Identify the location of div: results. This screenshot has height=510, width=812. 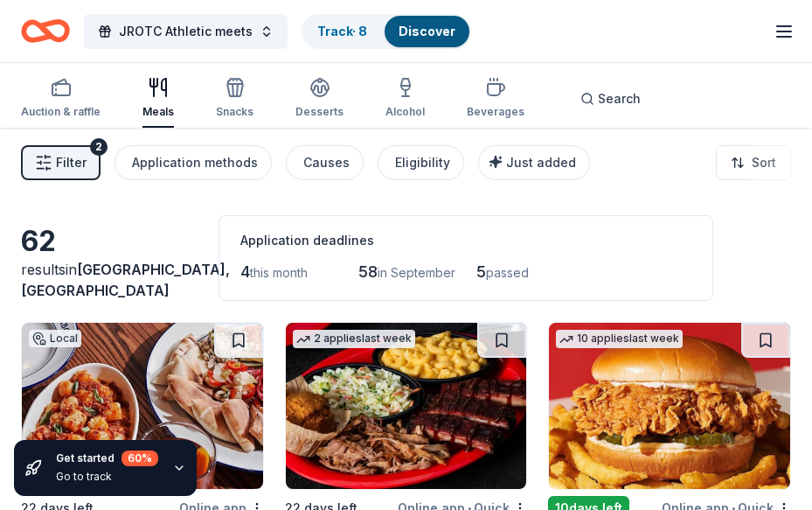
(110, 280).